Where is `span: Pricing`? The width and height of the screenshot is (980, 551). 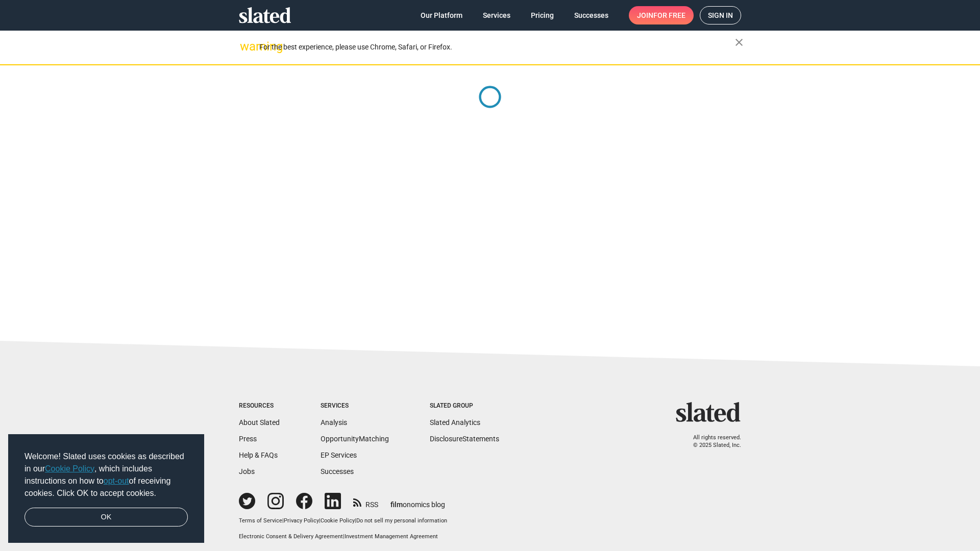 span: Pricing is located at coordinates (542, 16).